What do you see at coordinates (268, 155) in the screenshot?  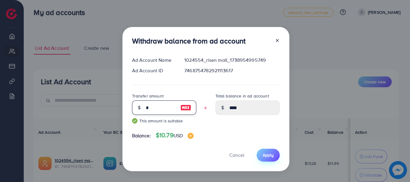 I see `button: Apply` at bounding box center [268, 155].